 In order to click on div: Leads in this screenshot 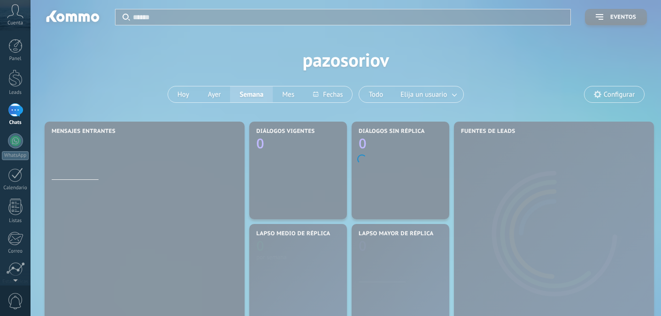, I will do `click(15, 92)`.